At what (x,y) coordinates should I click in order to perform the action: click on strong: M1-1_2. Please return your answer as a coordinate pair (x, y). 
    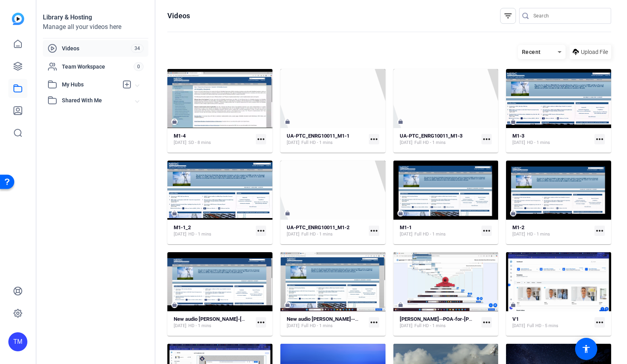
    Looking at the image, I should click on (182, 227).